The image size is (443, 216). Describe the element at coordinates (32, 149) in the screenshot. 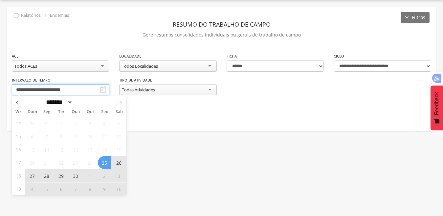

I see `span: Abril 13, 2025` at that location.